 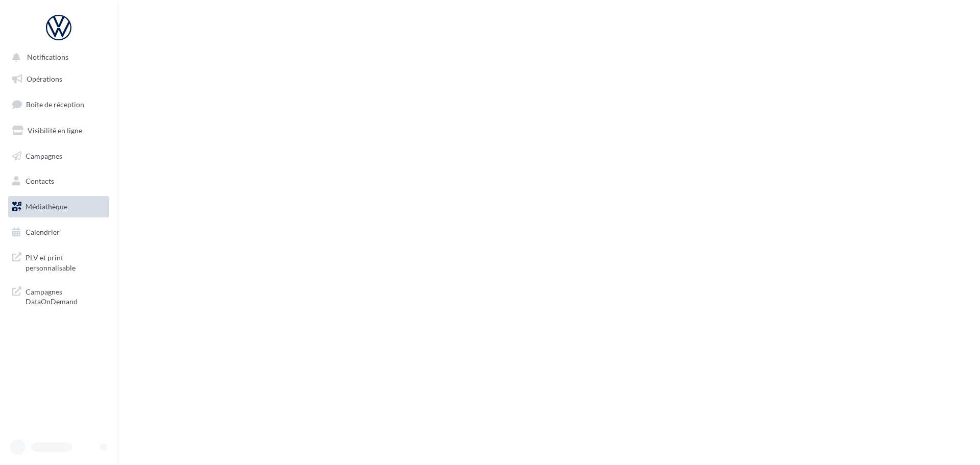 What do you see at coordinates (56, 104) in the screenshot?
I see `span: Boîte de réception` at bounding box center [56, 104].